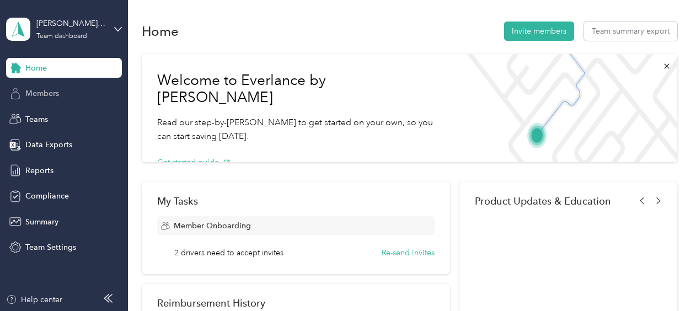  I want to click on span: Member Onboarding, so click(212, 226).